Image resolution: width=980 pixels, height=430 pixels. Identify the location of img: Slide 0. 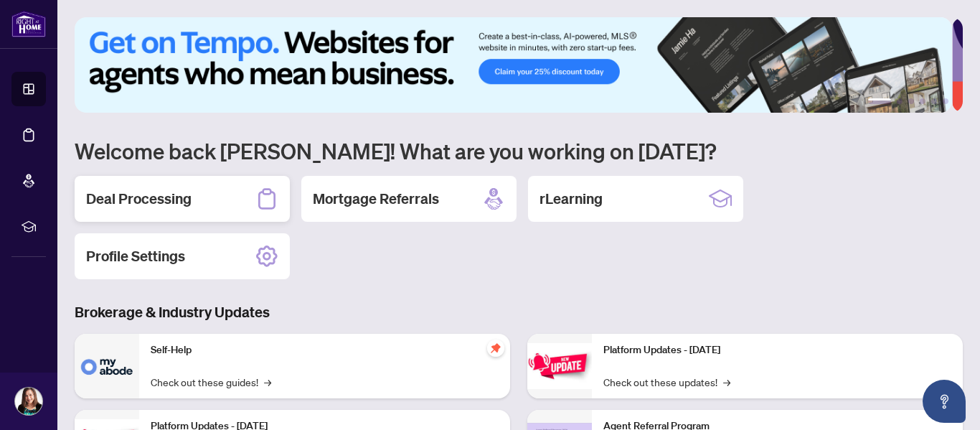
(513, 65).